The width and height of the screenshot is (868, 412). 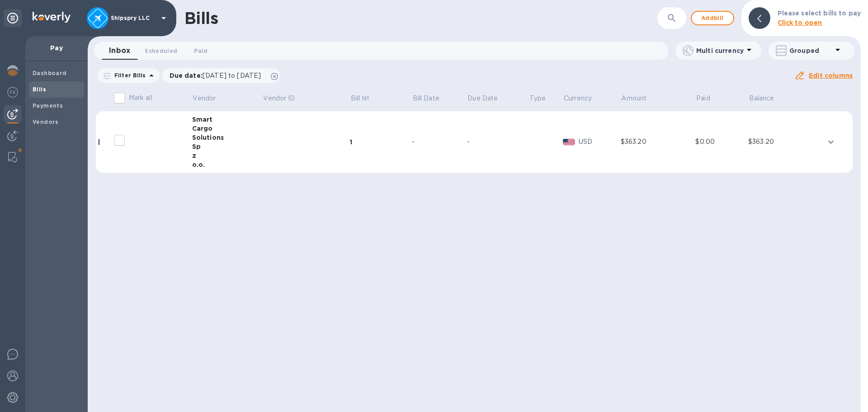 I want to click on img: Foreign exchange, so click(x=13, y=92).